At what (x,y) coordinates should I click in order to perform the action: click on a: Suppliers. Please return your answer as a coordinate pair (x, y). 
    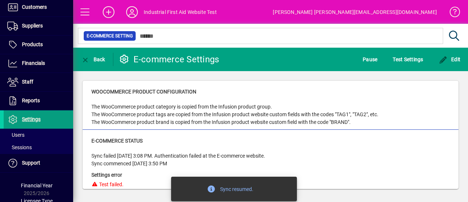
    Looking at the image, I should click on (38, 26).